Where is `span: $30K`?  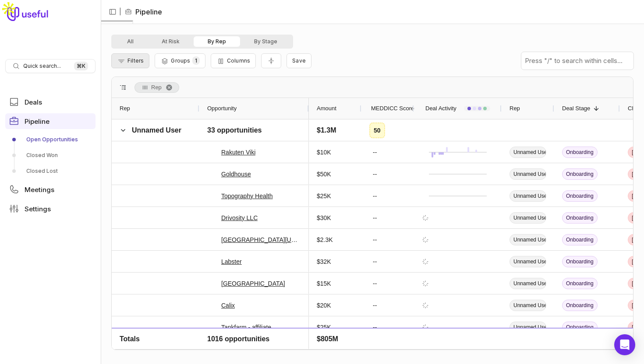 span: $30K is located at coordinates (324, 218).